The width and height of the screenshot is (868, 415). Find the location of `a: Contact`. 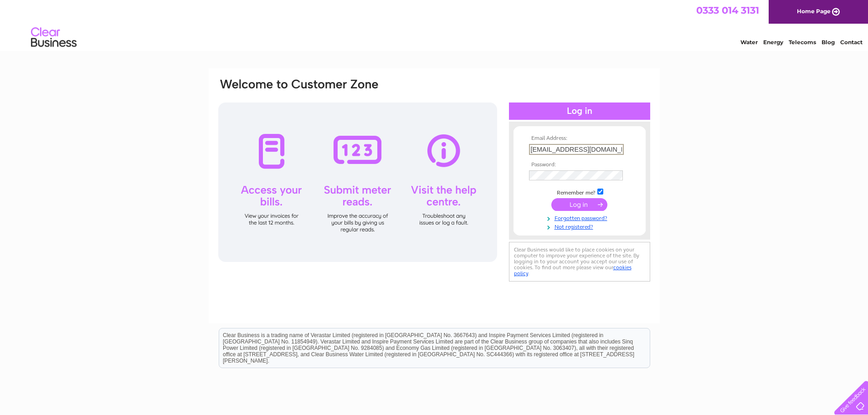

a: Contact is located at coordinates (851, 42).